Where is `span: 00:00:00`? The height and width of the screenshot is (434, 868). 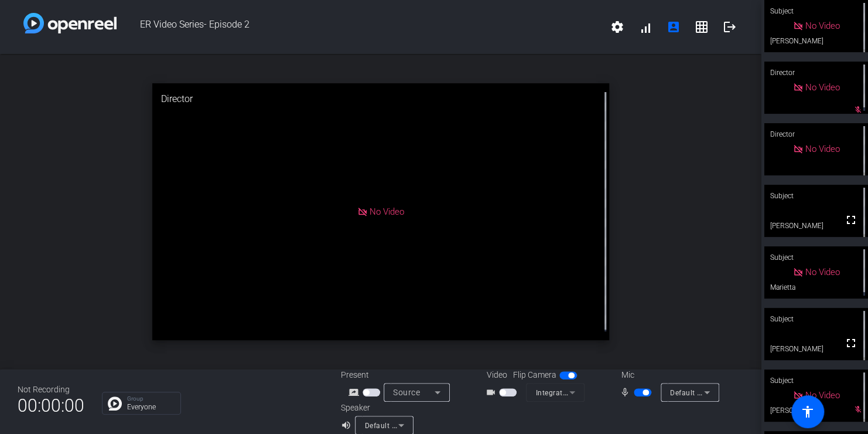
span: 00:00:00 is located at coordinates (51, 405).